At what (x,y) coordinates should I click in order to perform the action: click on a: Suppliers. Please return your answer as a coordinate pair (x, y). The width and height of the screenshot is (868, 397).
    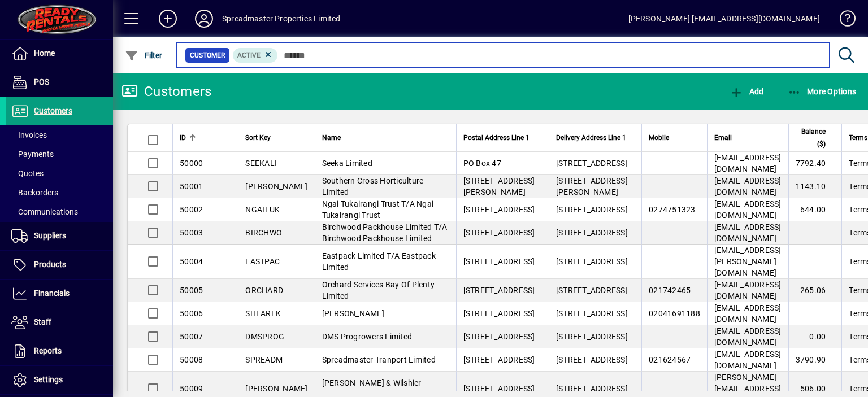
    Looking at the image, I should click on (59, 236).